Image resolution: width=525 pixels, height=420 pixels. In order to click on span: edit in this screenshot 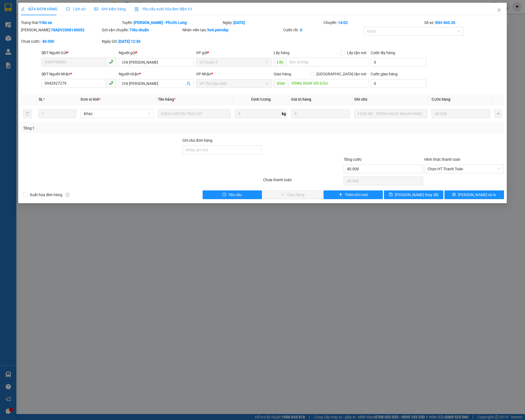, I will do `click(23, 9)`.